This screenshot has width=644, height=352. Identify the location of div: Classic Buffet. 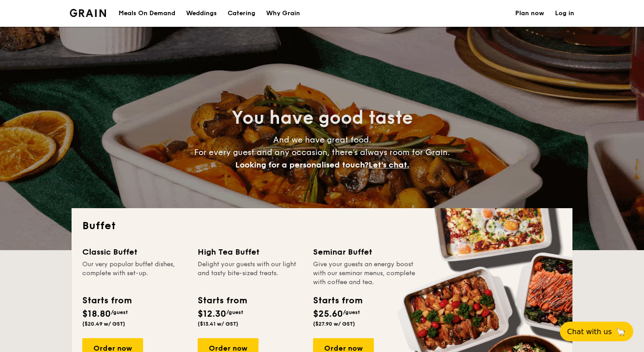
(135, 252).